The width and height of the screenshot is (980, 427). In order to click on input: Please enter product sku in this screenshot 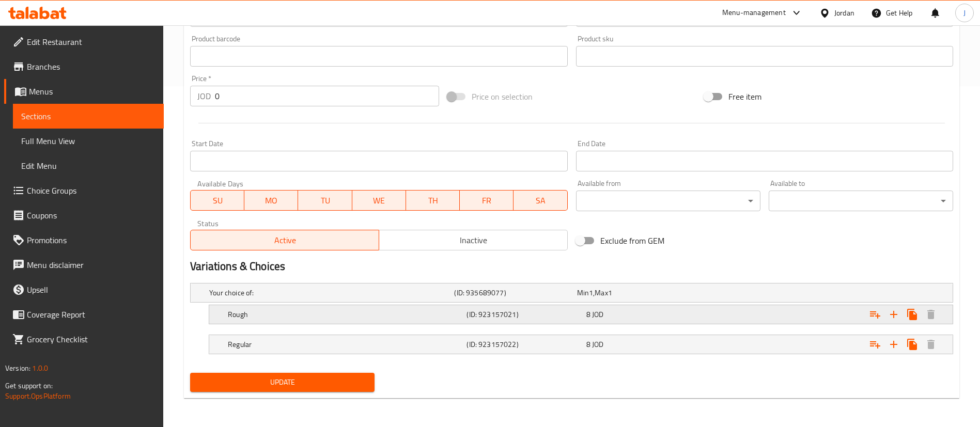, I will do `click(765, 56)`.